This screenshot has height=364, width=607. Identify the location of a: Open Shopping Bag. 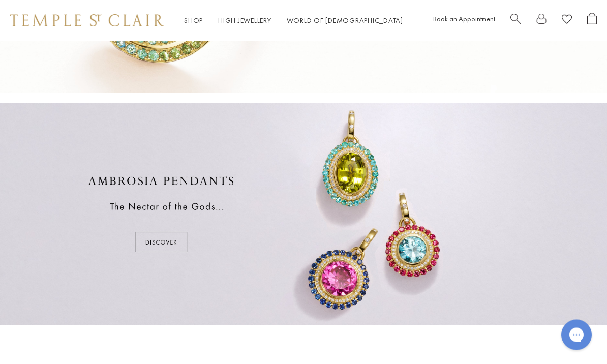
(592, 21).